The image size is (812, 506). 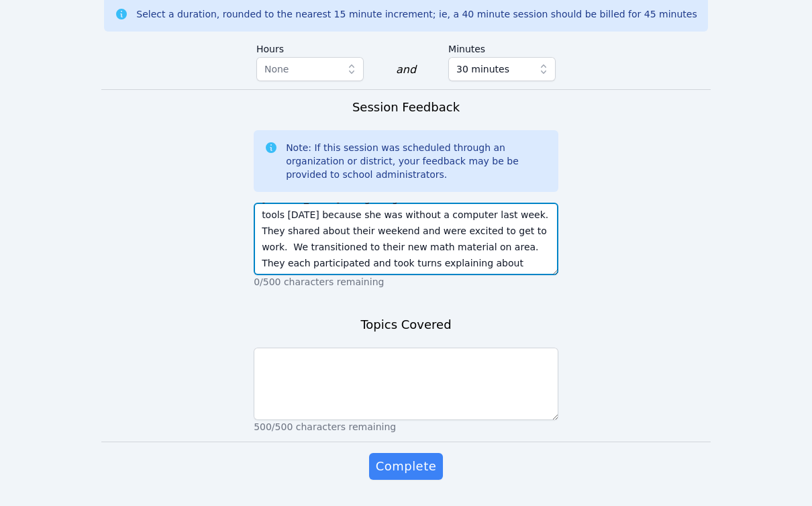 I want to click on span: None, so click(x=276, y=69).